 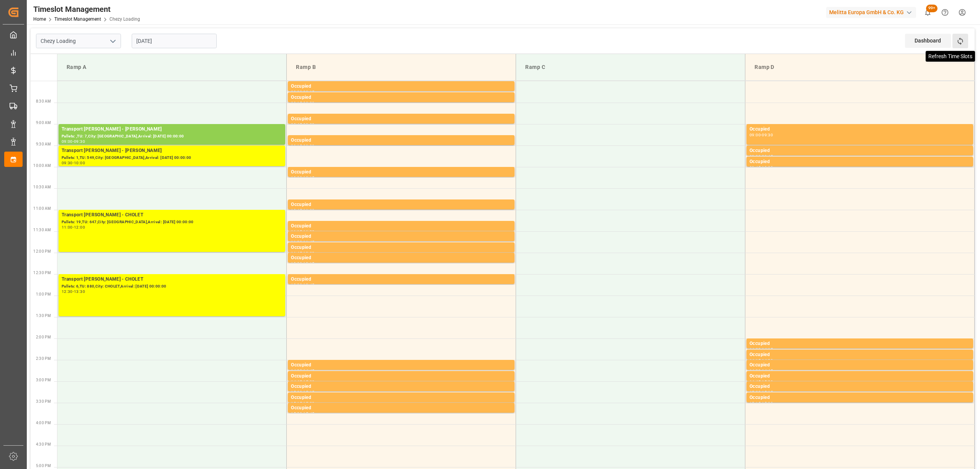 I want to click on div: 12:15, so click(x=309, y=264).